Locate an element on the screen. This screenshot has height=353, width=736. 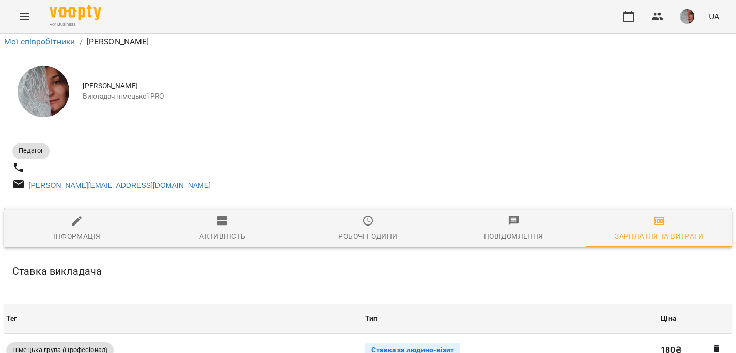
span: For Business is located at coordinates (75, 24).